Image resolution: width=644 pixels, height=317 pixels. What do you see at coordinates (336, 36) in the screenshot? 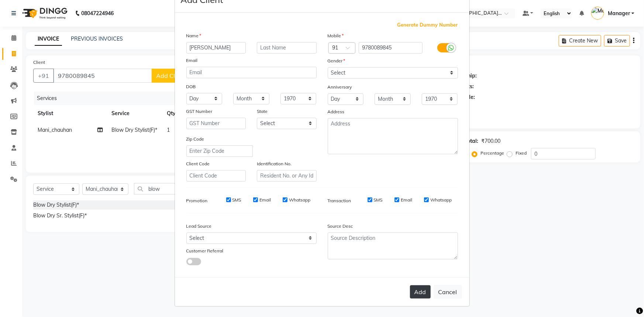
I see `label: Mobile` at bounding box center [336, 36].